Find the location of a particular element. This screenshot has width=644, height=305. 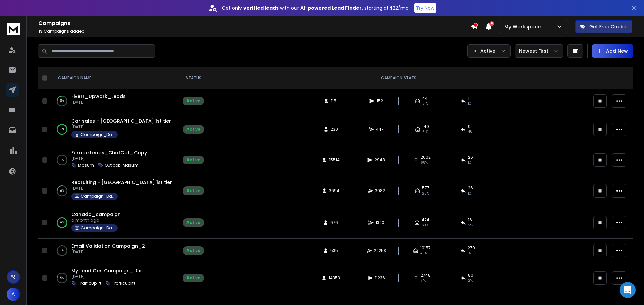

span: 152 is located at coordinates (380, 101).